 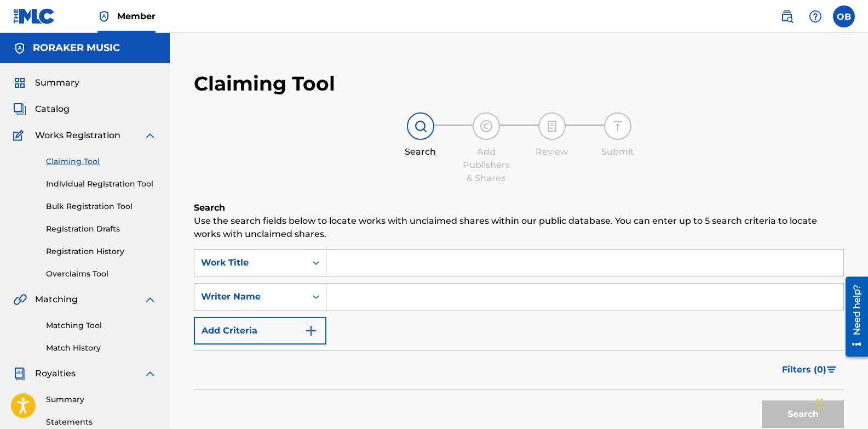 I want to click on div: Submit, so click(x=617, y=152).